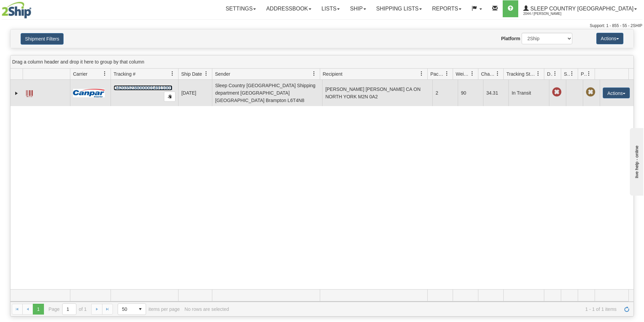  I want to click on span: Shipment Issues, so click(567, 74).